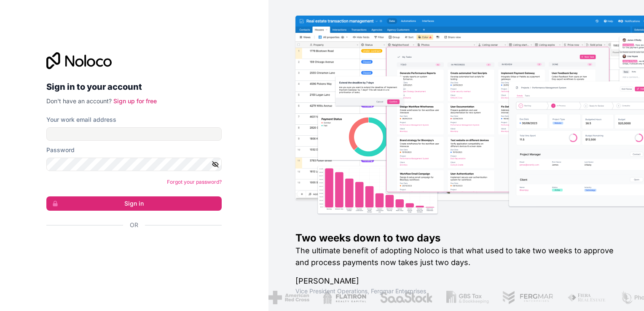 Image resolution: width=644 pixels, height=311 pixels. Describe the element at coordinates (134, 165) in the screenshot. I see `input: Password` at that location.